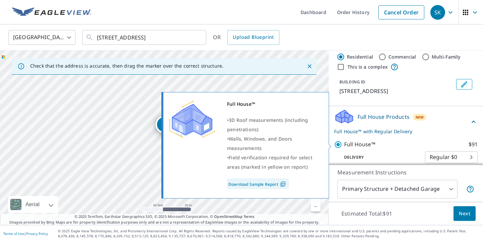 This screenshot has width=483, height=242. What do you see at coordinates (316, 207) in the screenshot?
I see `a: Current Level 19, Zoom Out` at bounding box center [316, 207].